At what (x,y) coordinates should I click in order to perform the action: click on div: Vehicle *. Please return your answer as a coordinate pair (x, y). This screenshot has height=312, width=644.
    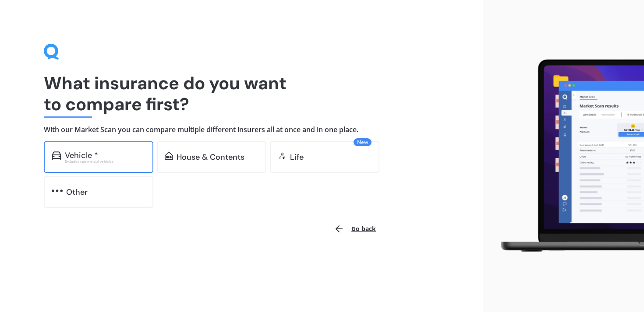
    Looking at the image, I should click on (82, 155).